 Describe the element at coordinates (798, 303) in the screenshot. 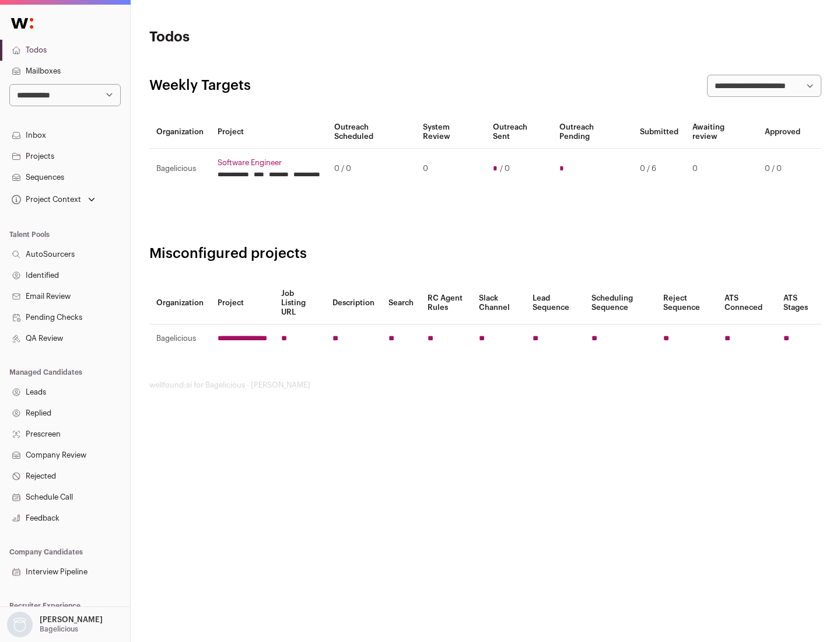

I see `th: ATS Stages` at that location.